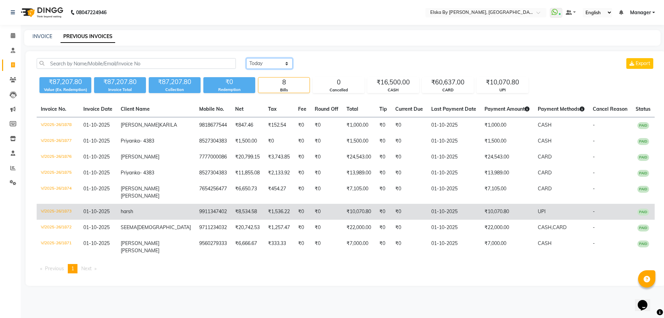 The image size is (664, 318). I want to click on div: Redemption, so click(229, 90).